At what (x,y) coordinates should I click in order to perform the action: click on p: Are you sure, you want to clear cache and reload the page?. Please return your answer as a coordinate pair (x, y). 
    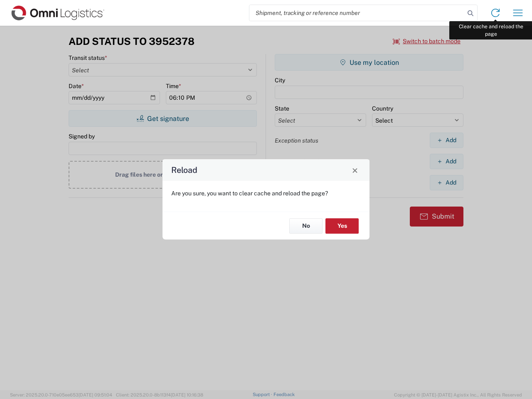
    Looking at the image, I should click on (266, 194).